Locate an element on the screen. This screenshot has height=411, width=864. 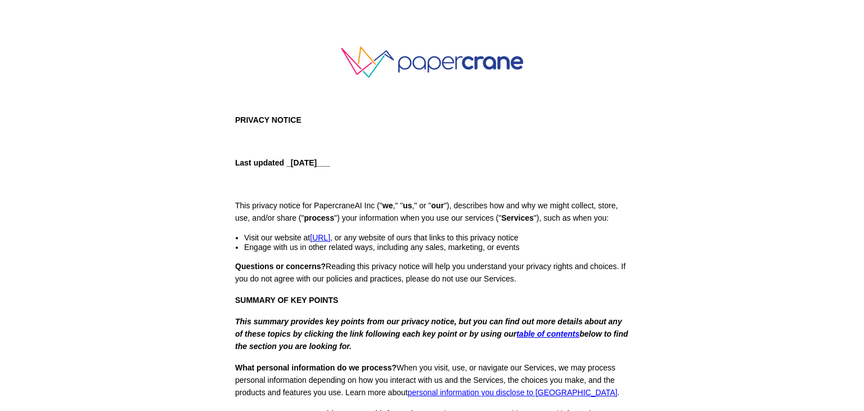
em: below to find the section you are looking for. is located at coordinates (431, 340).